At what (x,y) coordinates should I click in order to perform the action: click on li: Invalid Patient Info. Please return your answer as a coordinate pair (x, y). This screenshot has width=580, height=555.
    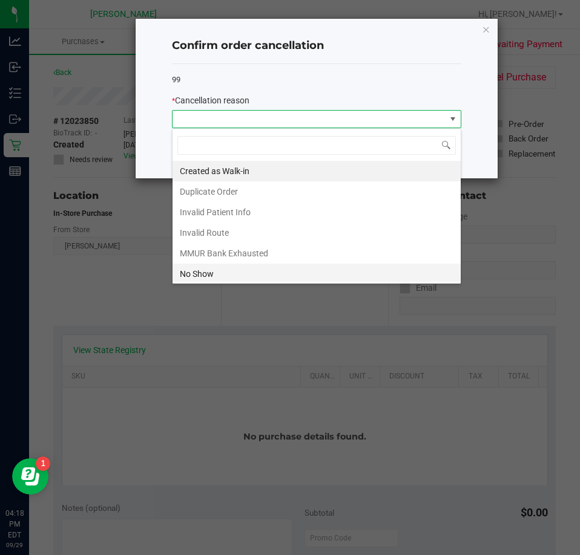
    Looking at the image, I should click on (316, 212).